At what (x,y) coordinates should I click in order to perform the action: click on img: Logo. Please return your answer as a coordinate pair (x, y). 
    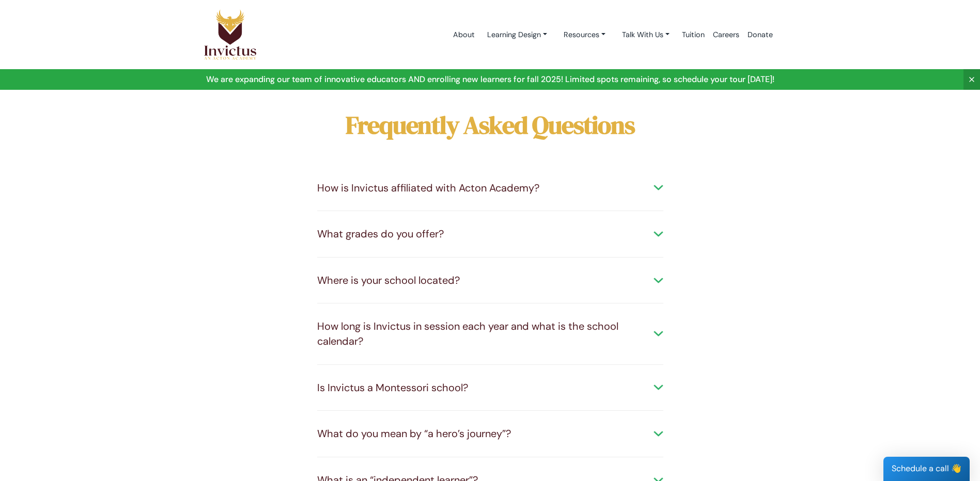
    Looking at the image, I should click on (231, 35).